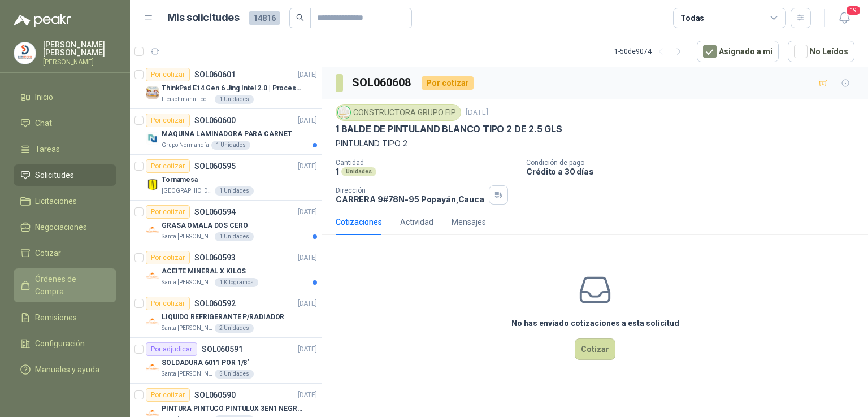  I want to click on a: Cotizar, so click(65, 253).